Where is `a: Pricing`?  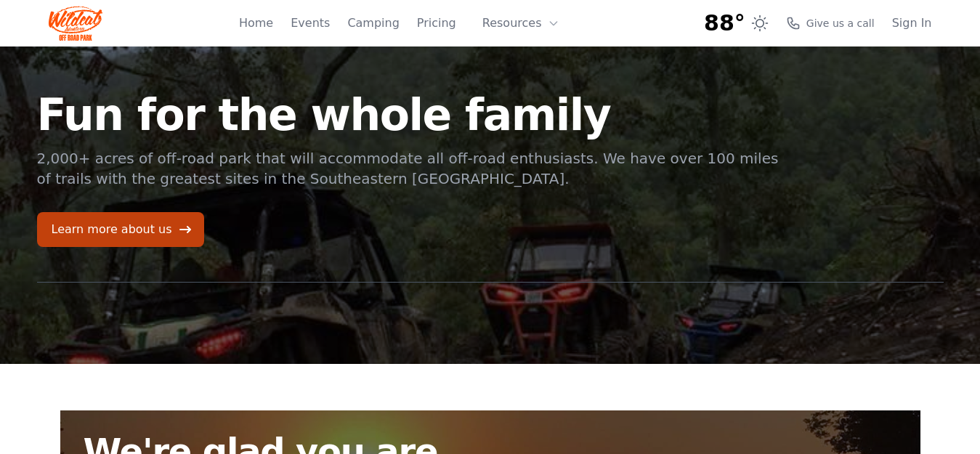 a: Pricing is located at coordinates (436, 24).